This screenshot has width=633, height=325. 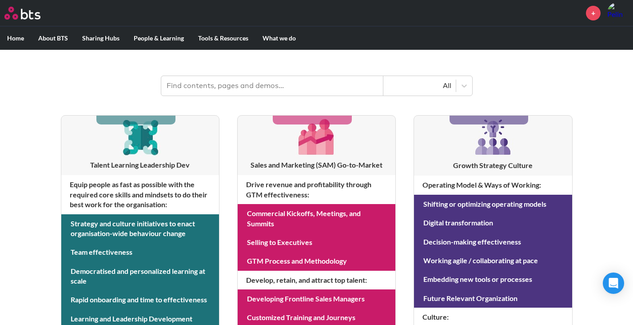 I want to click on h3: Talent Learning Leadership Dev, so click(x=140, y=165).